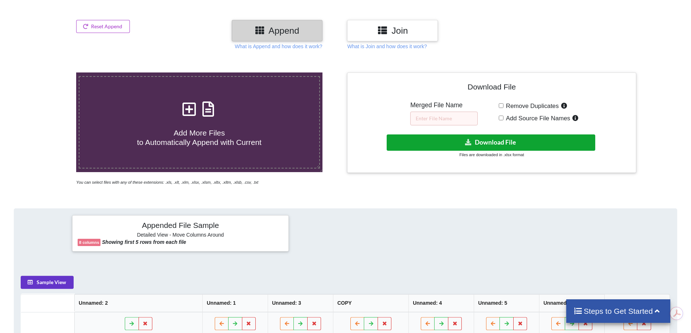 This screenshot has height=333, width=691. I want to click on button: Sample View, so click(47, 282).